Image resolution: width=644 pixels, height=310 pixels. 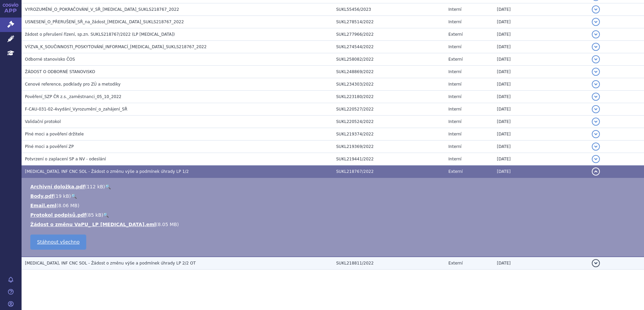 What do you see at coordinates (58, 242) in the screenshot?
I see `a: Stáhnout všechno` at bounding box center [58, 242].